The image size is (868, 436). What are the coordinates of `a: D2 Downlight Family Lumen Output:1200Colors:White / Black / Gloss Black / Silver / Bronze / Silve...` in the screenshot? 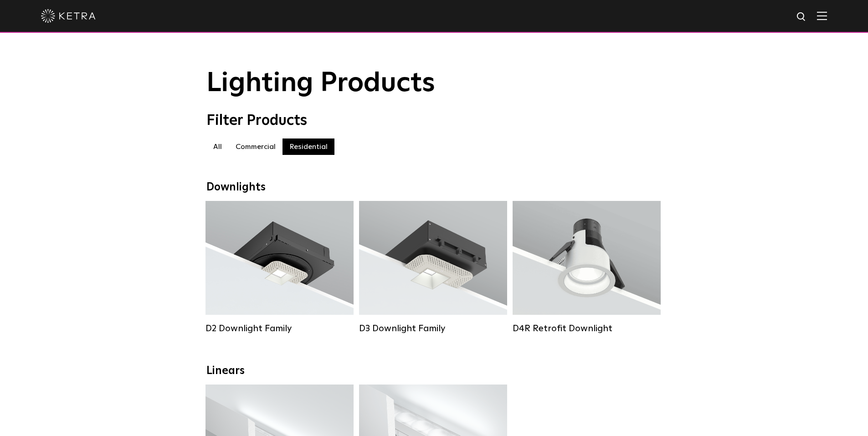 It's located at (279, 267).